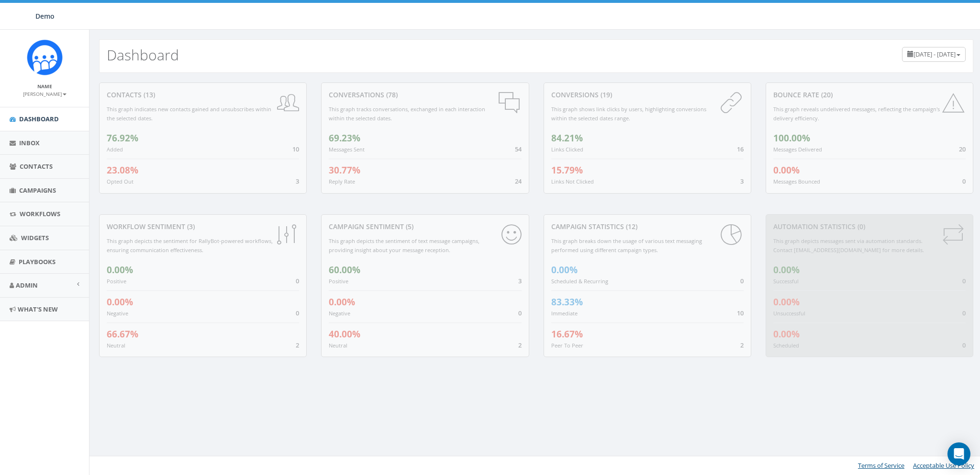  Describe the element at coordinates (35, 238) in the screenshot. I see `span: Widgets` at that location.